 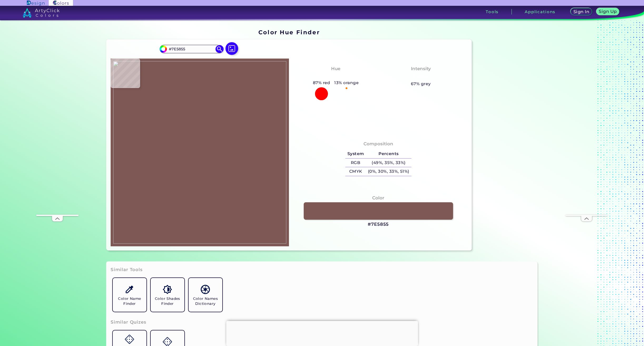 What do you see at coordinates (205, 289) in the screenshot?
I see `img: icon_color_names_dictionary.svg` at bounding box center [205, 289].